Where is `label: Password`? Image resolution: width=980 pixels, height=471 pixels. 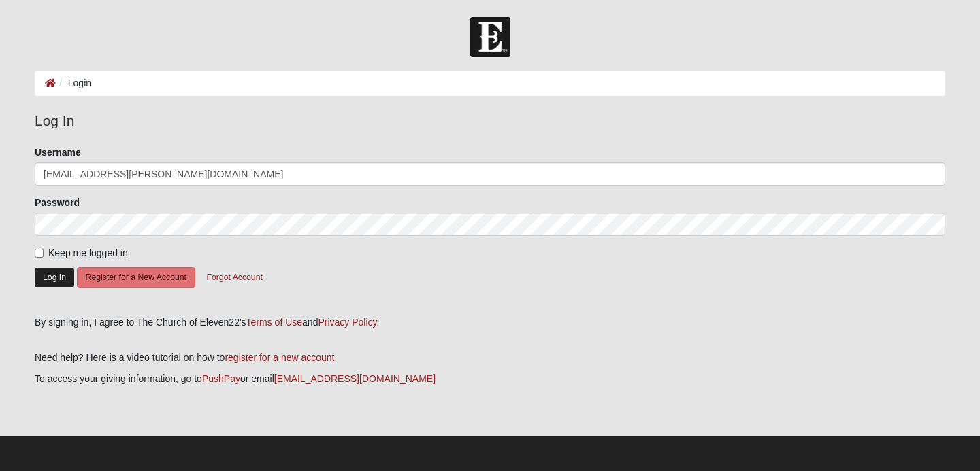
label: Password is located at coordinates (57, 203).